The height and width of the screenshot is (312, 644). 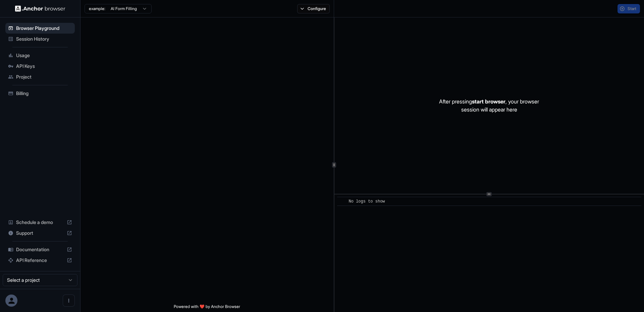 I want to click on span: API Keys, so click(x=44, y=66).